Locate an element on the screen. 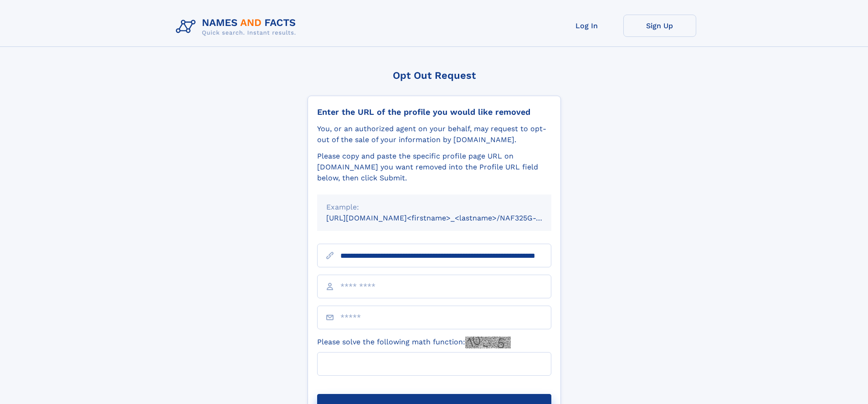 The height and width of the screenshot is (404, 868). div: Enter the URL of the profile you would like removed is located at coordinates (434, 112).